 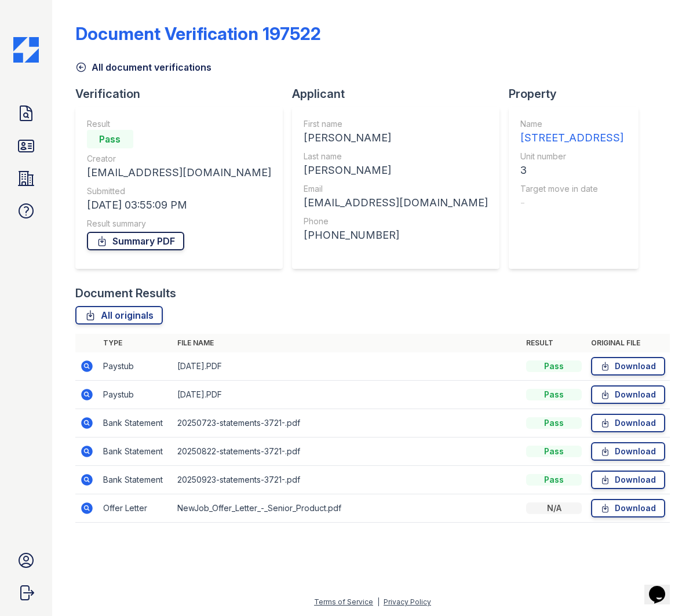 What do you see at coordinates (347, 451) in the screenshot?
I see `td: 20250822-statements-3721-.pdf` at bounding box center [347, 451].